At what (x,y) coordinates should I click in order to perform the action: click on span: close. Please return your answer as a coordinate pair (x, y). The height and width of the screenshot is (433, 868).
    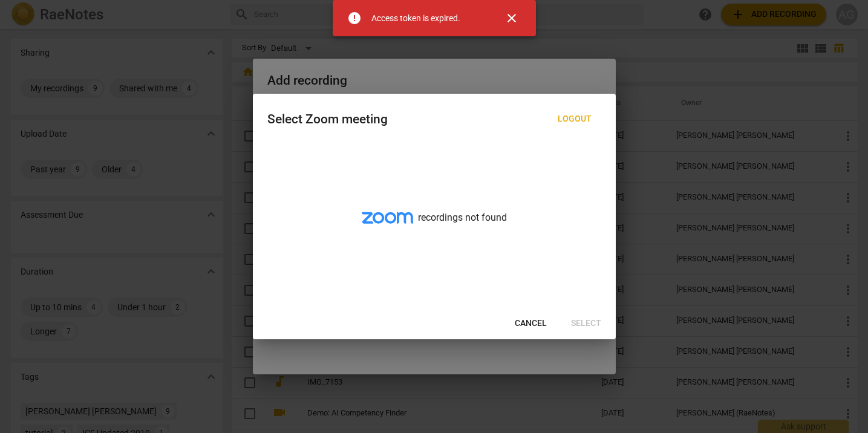
    Looking at the image, I should click on (512, 18).